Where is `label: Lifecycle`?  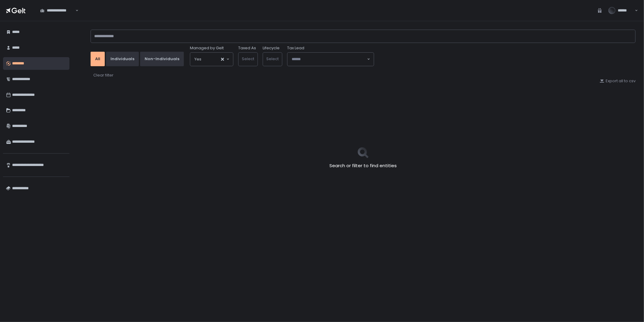 label: Lifecycle is located at coordinates (271, 48).